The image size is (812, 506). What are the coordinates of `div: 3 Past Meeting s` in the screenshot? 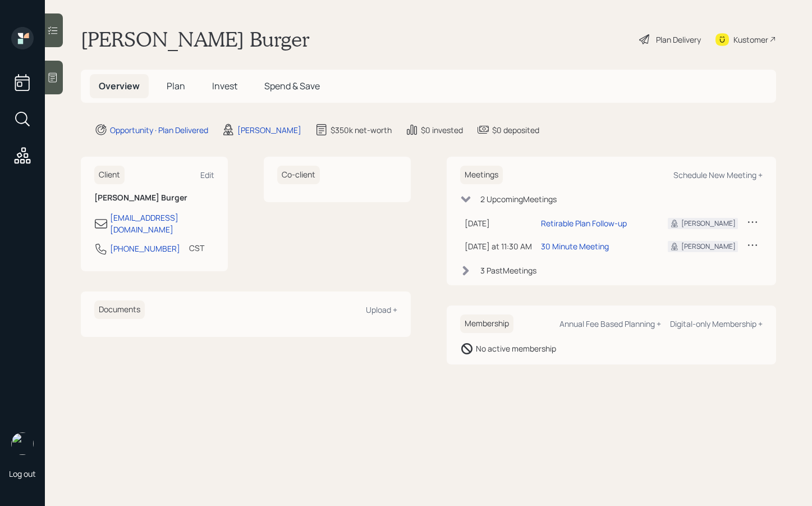 It's located at (509, 270).